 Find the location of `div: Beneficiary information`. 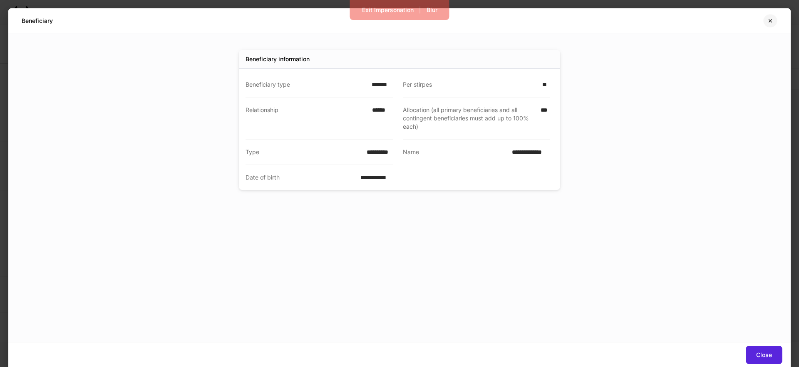

div: Beneficiary information is located at coordinates (278, 59).